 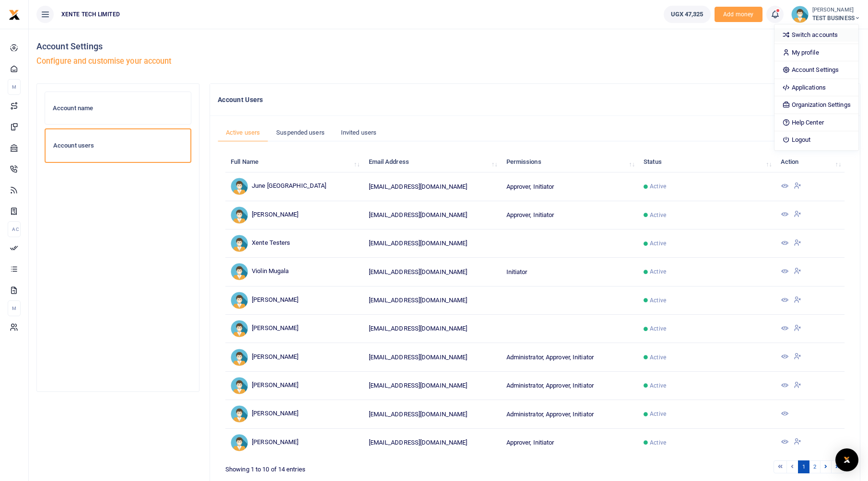 I want to click on a: Organization Settings, so click(x=816, y=105).